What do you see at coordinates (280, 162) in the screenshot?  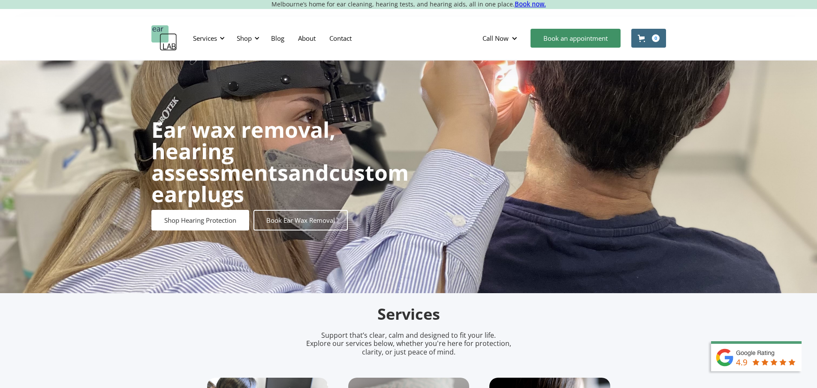 I see `h1: and` at bounding box center [280, 162].